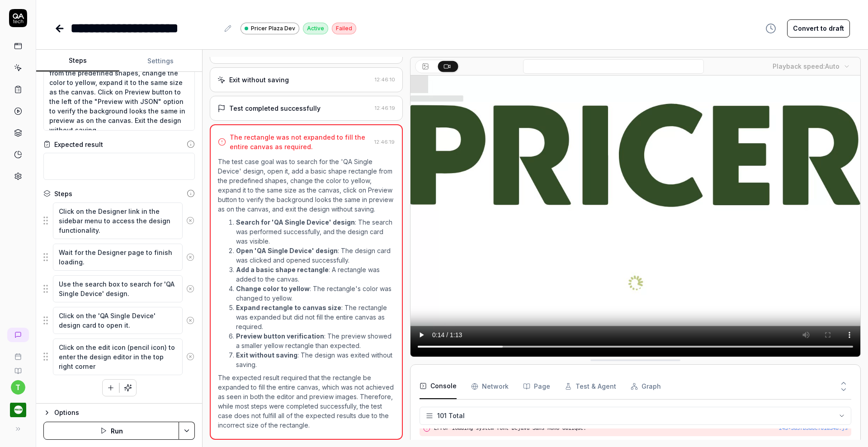 The height and width of the screenshot is (447, 868). Describe the element at coordinates (289, 307) in the screenshot. I see `strong: Expand rectangle to canvas size` at that location.